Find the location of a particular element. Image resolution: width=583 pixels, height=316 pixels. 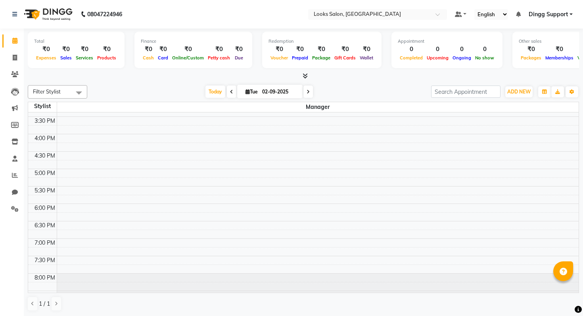

input: Search Appointment is located at coordinates (465, 92).